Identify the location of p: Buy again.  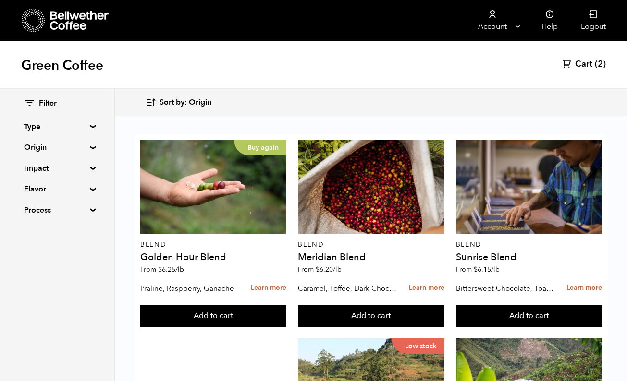
(260, 148).